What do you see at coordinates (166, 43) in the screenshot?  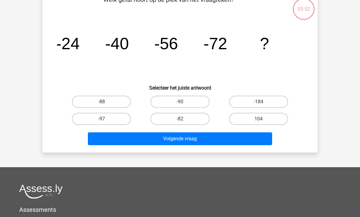 I see `tspan: -56` at bounding box center [166, 43].